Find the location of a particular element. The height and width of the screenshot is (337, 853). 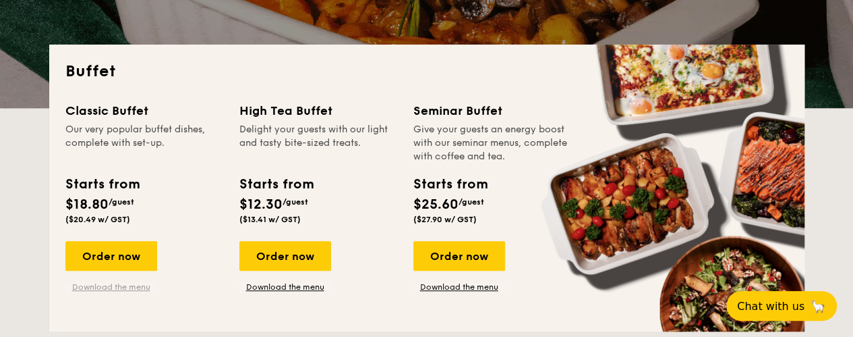

span: $25.60 is located at coordinates (436, 204).